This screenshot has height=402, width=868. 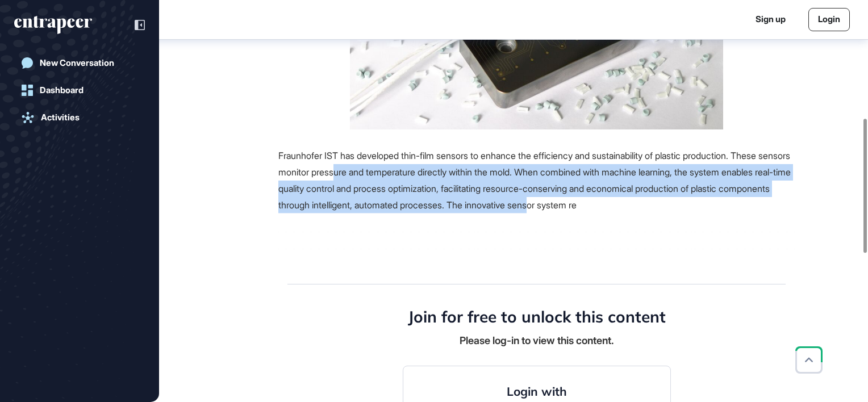 What do you see at coordinates (535, 180) in the screenshot?
I see `span: Fraunhofer IST has developed thin-film sensors to enhance the efficiency and sustainability of pl...` at bounding box center [535, 180].